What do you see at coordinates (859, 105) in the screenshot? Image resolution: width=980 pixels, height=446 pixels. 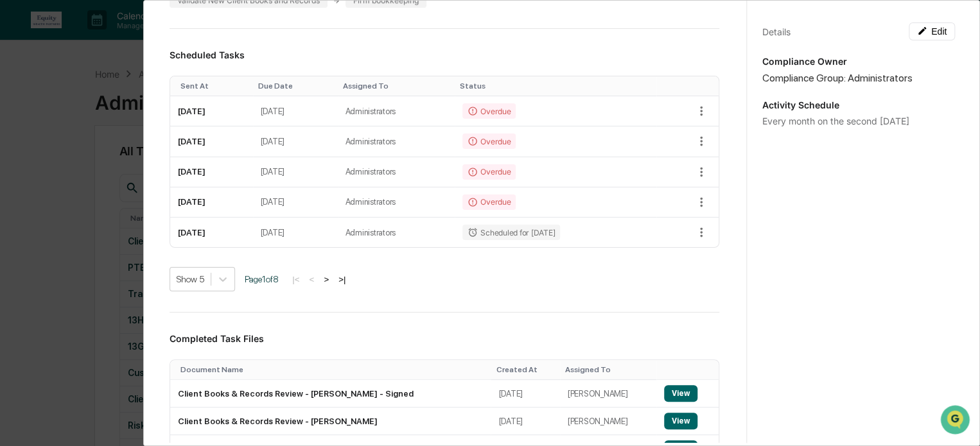 I see `p: Activity Schedule` at bounding box center [859, 105].